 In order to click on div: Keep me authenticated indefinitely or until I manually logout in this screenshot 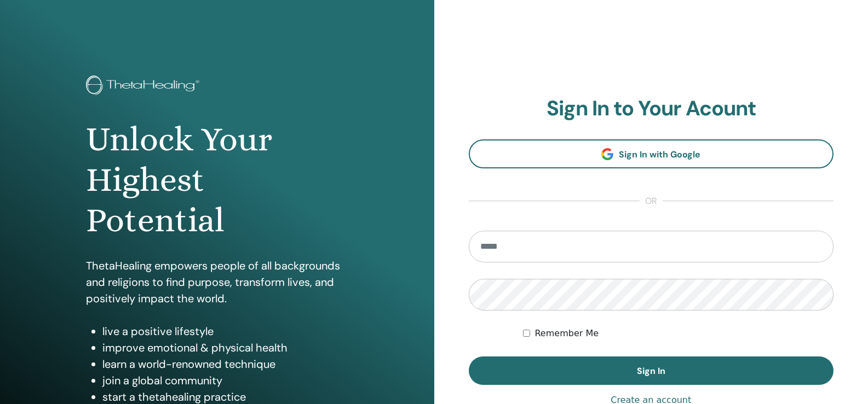, I will do `click(678, 334)`.